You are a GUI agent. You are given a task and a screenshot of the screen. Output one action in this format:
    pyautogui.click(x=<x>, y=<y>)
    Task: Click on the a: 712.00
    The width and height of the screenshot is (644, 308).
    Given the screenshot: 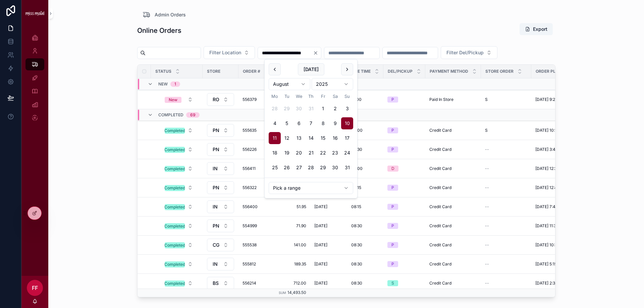 What is the action you would take?
    pyautogui.click(x=292, y=283)
    